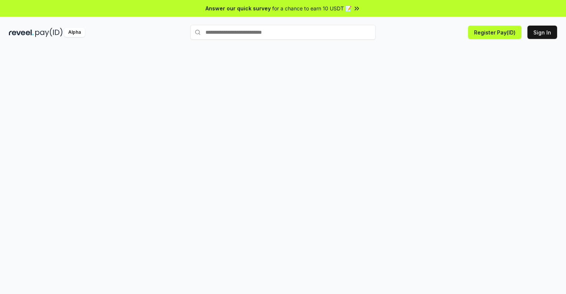  Describe the element at coordinates (312, 8) in the screenshot. I see `span: for a chance to earn 10 USDT 📝` at that location.